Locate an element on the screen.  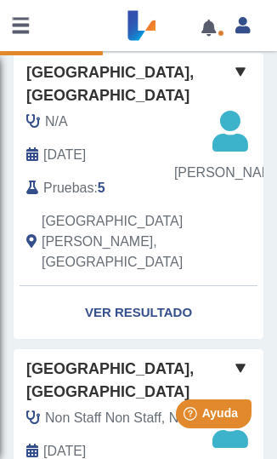
a: Ver Resultado is located at coordinates (139, 312).